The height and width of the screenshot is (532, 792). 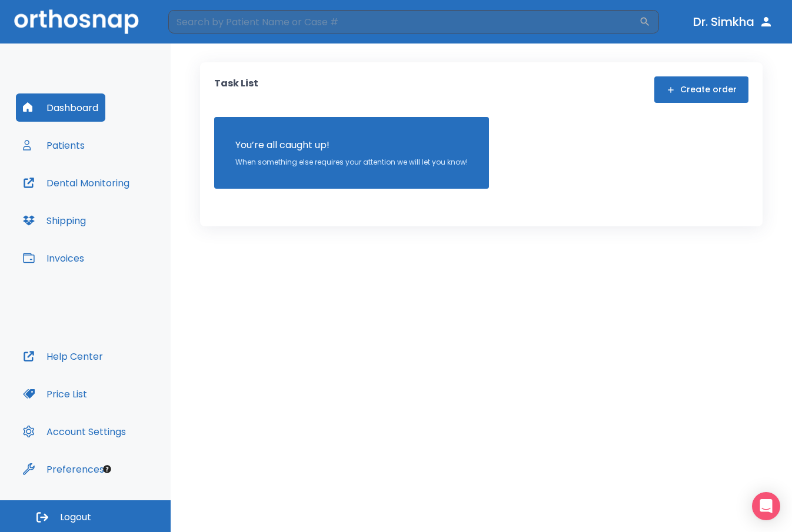 What do you see at coordinates (55, 394) in the screenshot?
I see `a: Price List` at bounding box center [55, 394].